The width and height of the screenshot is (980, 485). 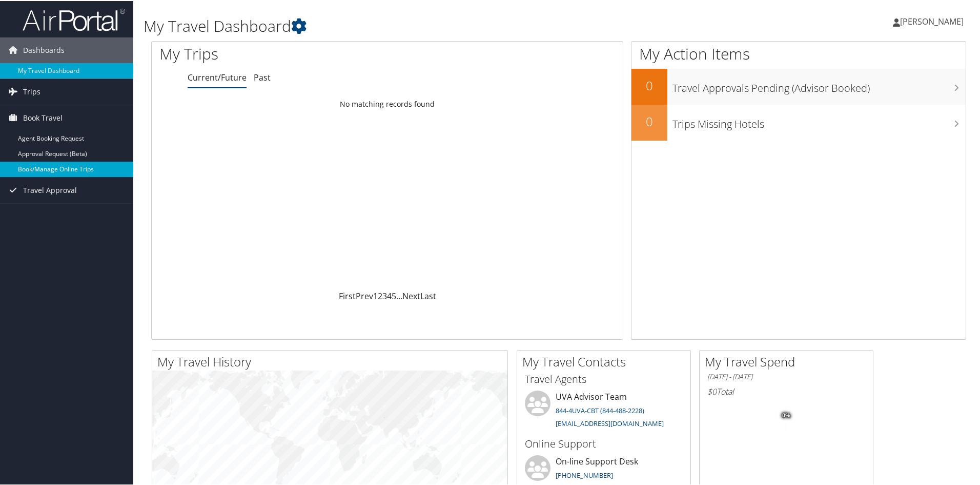 I want to click on a: Last, so click(x=428, y=295).